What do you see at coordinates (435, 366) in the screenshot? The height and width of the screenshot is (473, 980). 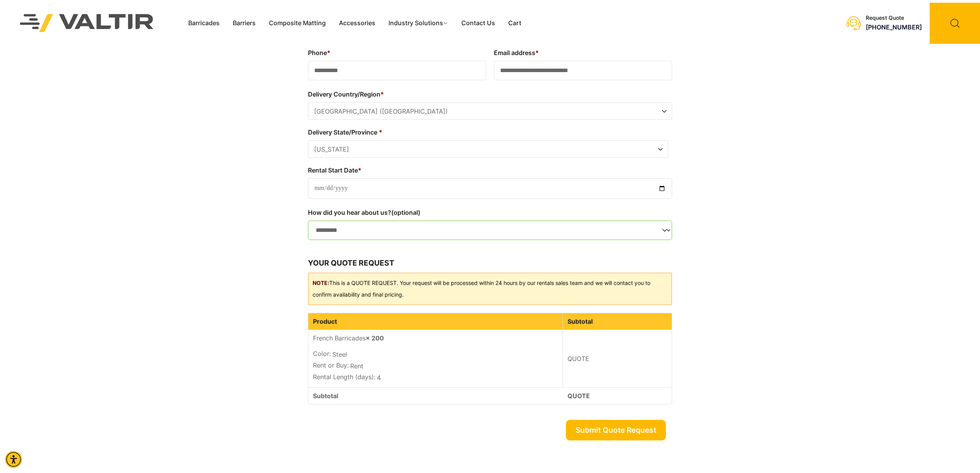 I see `p: Rent` at bounding box center [435, 366].